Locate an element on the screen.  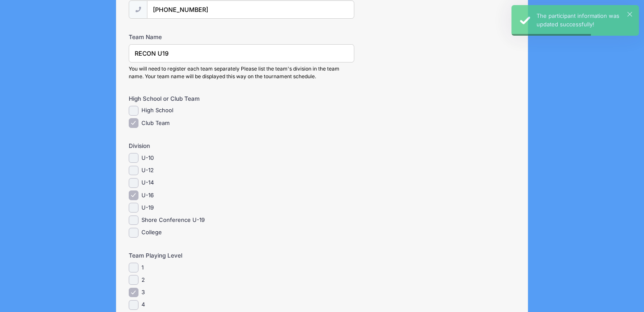
label: 1 is located at coordinates (143, 268).